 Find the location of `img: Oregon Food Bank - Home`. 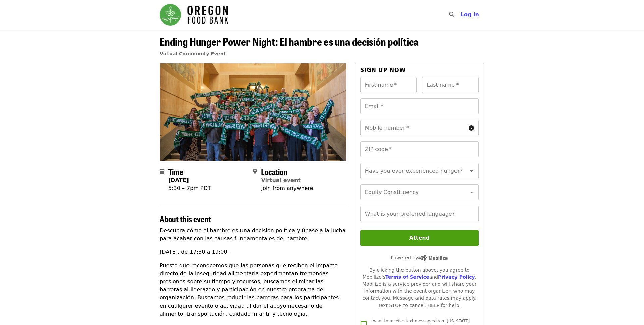

img: Oregon Food Bank - Home is located at coordinates (194, 15).